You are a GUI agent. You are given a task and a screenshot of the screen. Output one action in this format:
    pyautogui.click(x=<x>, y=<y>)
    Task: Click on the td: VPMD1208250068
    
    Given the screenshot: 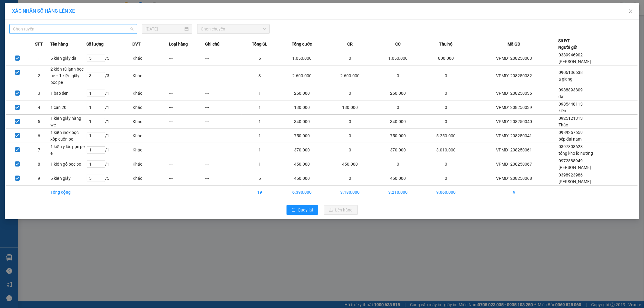 What is the action you would take?
    pyautogui.click(x=514, y=178)
    